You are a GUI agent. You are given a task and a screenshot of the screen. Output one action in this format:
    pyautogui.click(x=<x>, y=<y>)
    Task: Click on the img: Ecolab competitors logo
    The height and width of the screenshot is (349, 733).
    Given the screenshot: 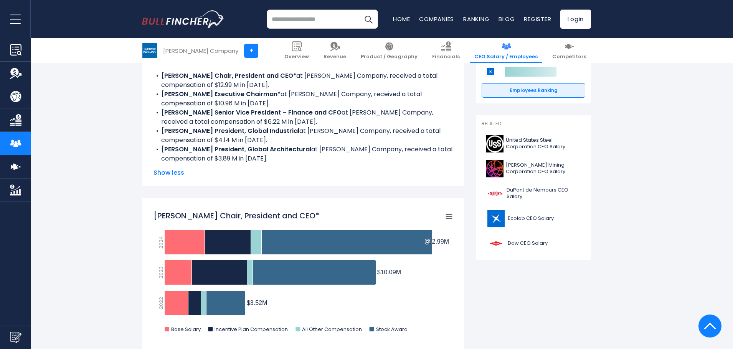 What is the action you would take?
    pyautogui.click(x=490, y=72)
    